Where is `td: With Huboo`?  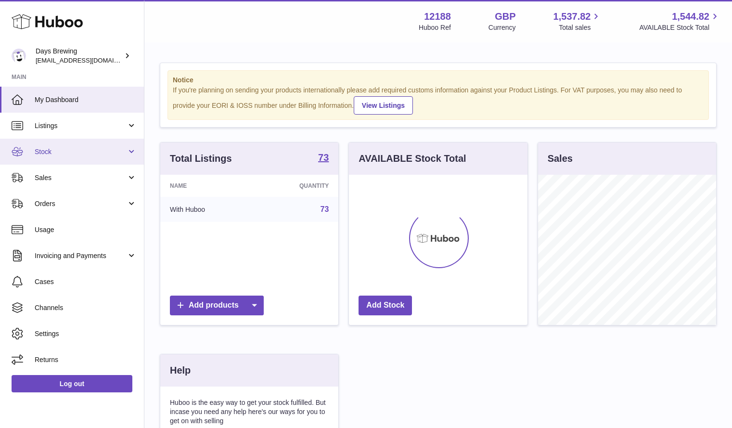
td: With Huboo is located at coordinates (207, 209).